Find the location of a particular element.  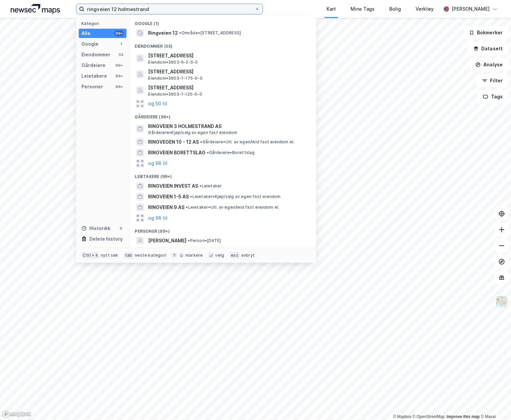

div: Mine Tags is located at coordinates (362, 9).